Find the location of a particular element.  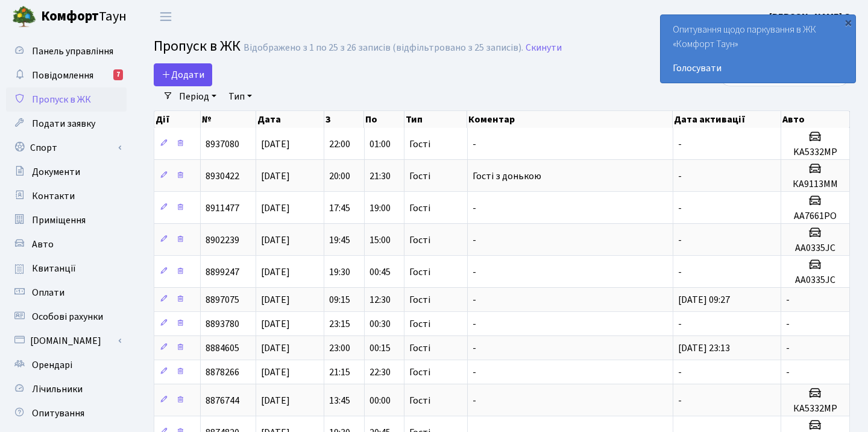

span: Орендарі is located at coordinates (52, 365).